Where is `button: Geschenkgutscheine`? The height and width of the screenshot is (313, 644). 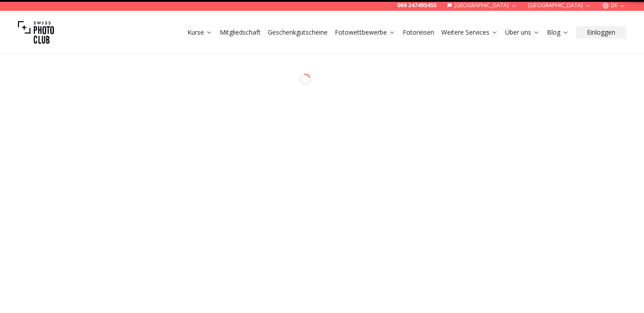 button: Geschenkgutscheine is located at coordinates (297, 33).